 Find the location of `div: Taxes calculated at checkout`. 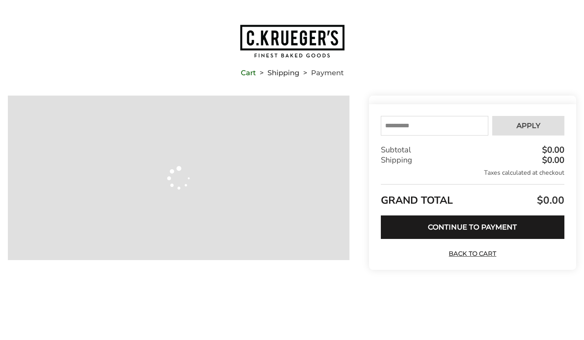

div: Taxes calculated at checkout is located at coordinates (472, 173).